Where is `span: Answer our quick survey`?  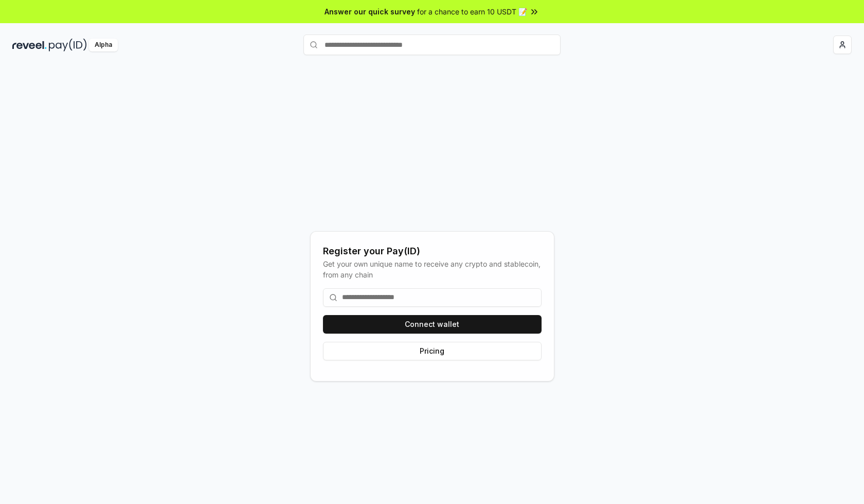
span: Answer our quick survey is located at coordinates (370, 12).